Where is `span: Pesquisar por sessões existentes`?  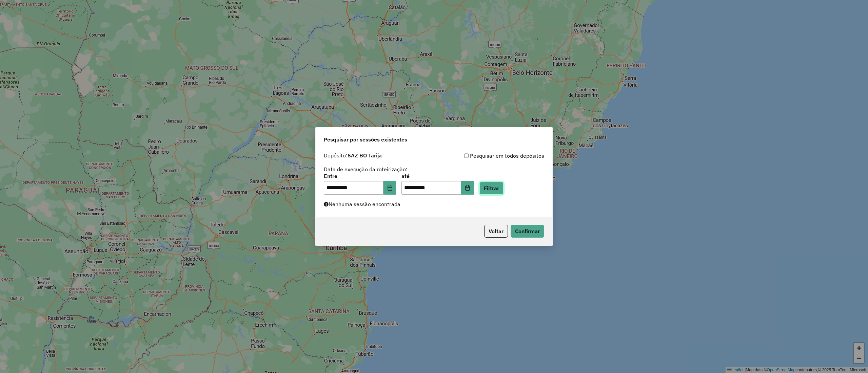 span: Pesquisar por sessões existentes is located at coordinates (365, 140).